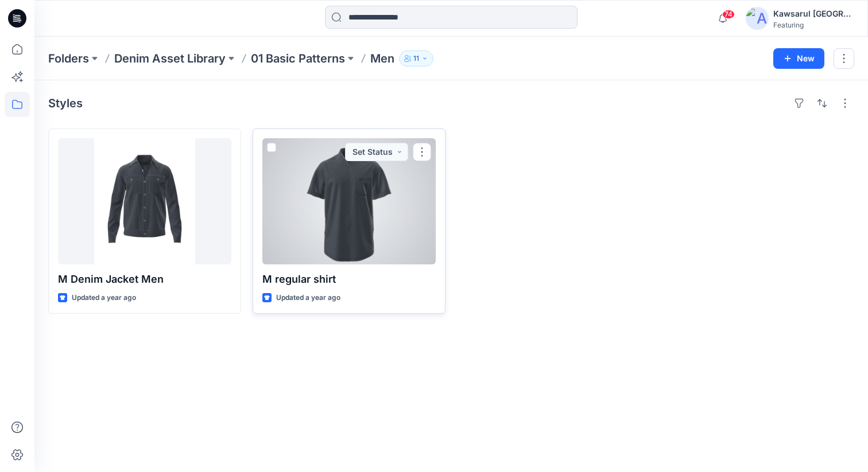  I want to click on p: M regular shirt, so click(349, 280).